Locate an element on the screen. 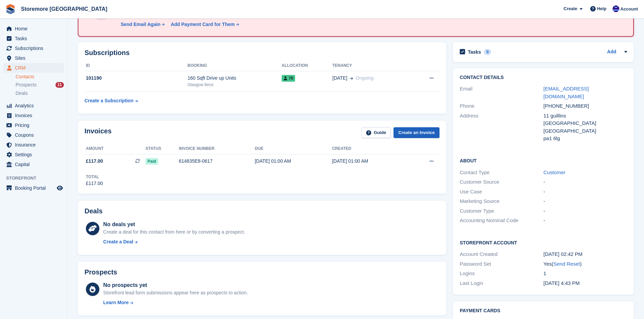 Image resolution: width=644 pixels, height=319 pixels. a: Send Reset is located at coordinates (567, 263).